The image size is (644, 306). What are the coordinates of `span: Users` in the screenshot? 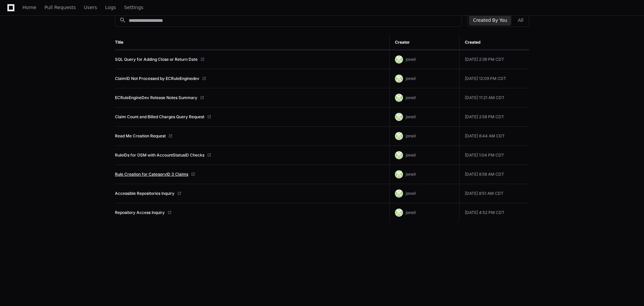 It's located at (91, 8).